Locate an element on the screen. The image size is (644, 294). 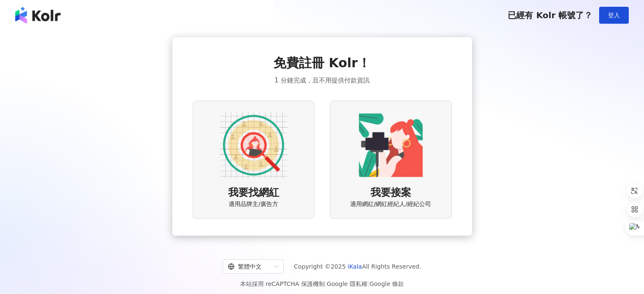
button: 登入 is located at coordinates (614, 15).